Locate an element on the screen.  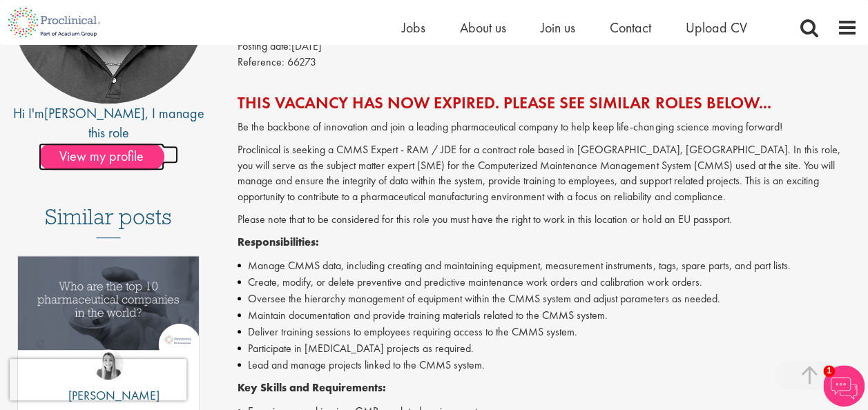
span: Upload CV is located at coordinates (716, 28).